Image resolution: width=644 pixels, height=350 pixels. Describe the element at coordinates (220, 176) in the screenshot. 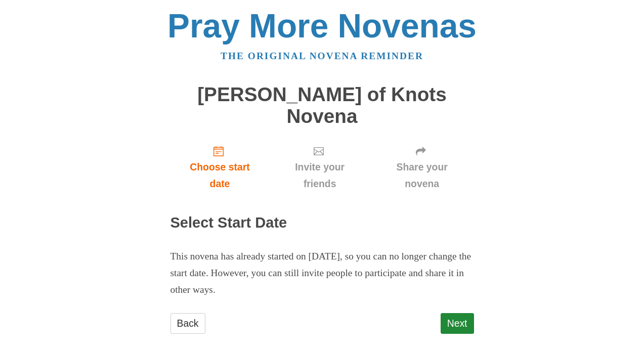

I see `span: Choose start date` at that location.